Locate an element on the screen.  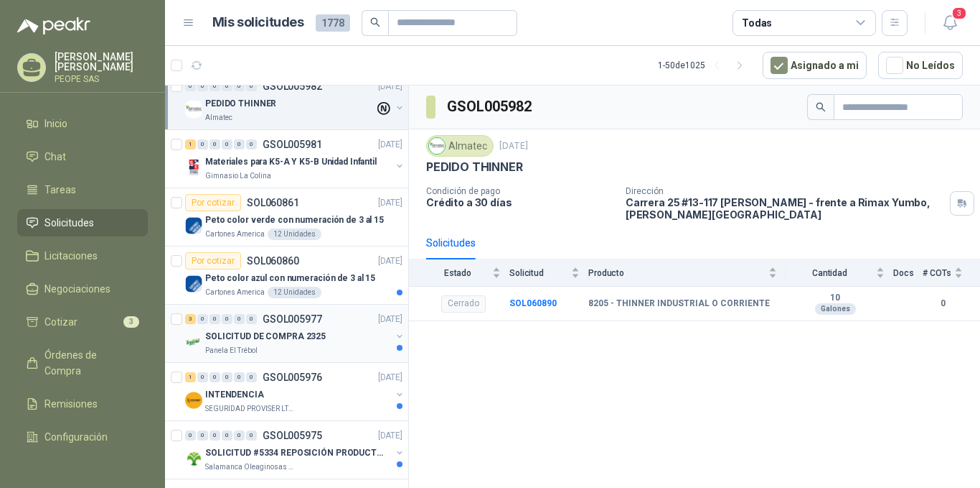
p: PEOPE SAS is located at coordinates (101, 79).